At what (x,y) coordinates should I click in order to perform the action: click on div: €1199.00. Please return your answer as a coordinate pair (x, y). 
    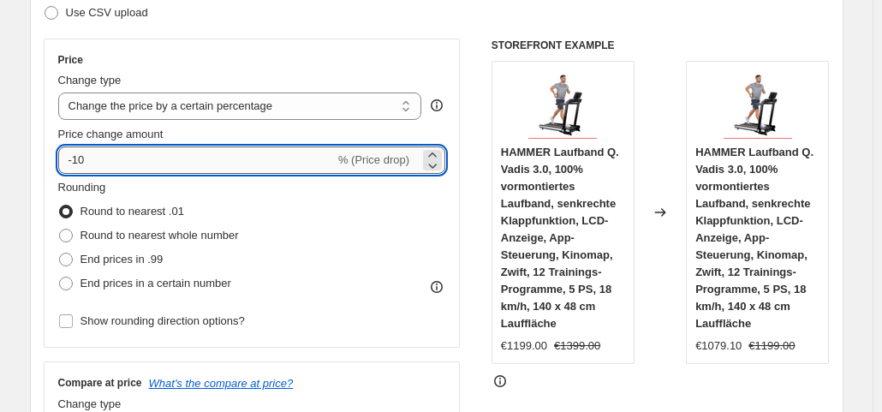
    Looking at the image, I should click on (524, 346).